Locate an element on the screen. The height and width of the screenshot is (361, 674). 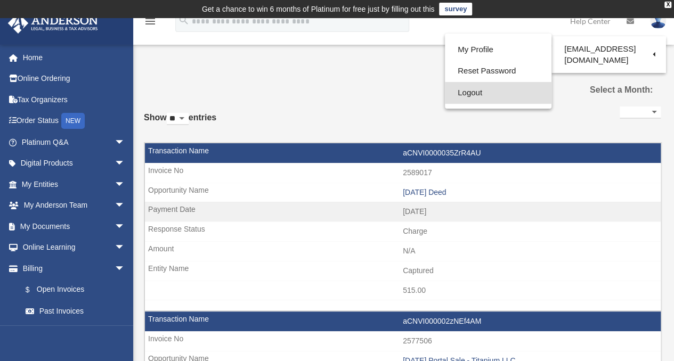
a: $Open Invoices is located at coordinates (78, 290).